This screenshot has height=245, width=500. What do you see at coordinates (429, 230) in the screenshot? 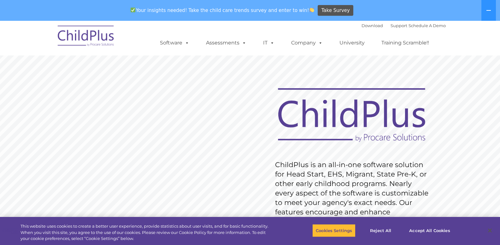
I see `button: Accept All Cookies` at bounding box center [429, 230].